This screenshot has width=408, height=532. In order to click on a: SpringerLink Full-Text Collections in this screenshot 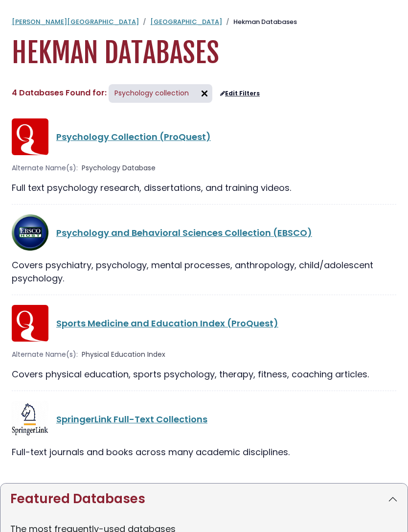, I will do `click(132, 419)`.